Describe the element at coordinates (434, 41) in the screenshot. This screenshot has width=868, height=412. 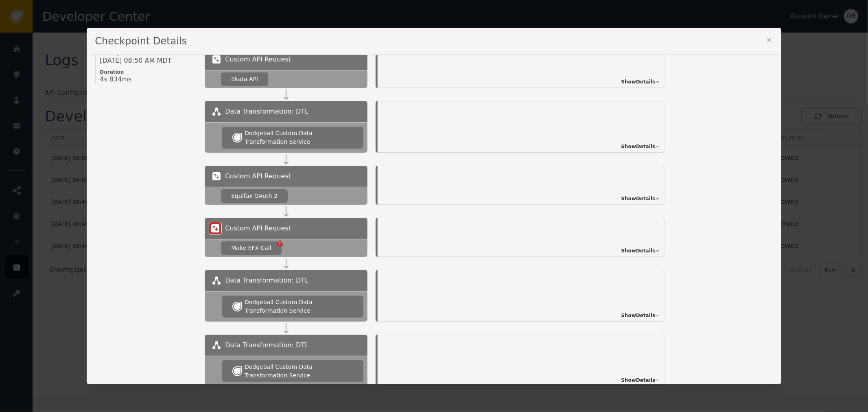
I see `div: Checkpoint Details` at that location.